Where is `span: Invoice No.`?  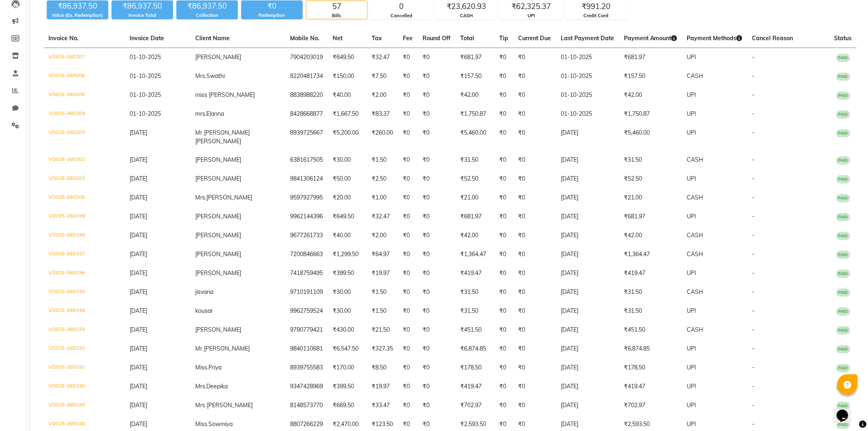
span: Invoice No. is located at coordinates (64, 38).